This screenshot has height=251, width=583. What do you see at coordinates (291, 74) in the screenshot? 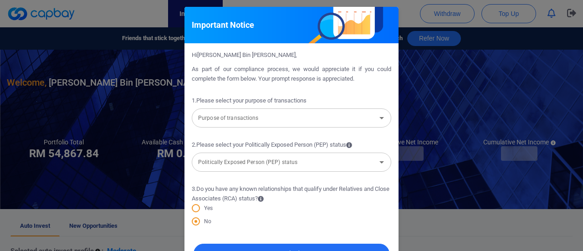
I see `p: As part of our compliance process, we would appreciate it if you could complete the form below. Y...` at bounding box center [291, 74].